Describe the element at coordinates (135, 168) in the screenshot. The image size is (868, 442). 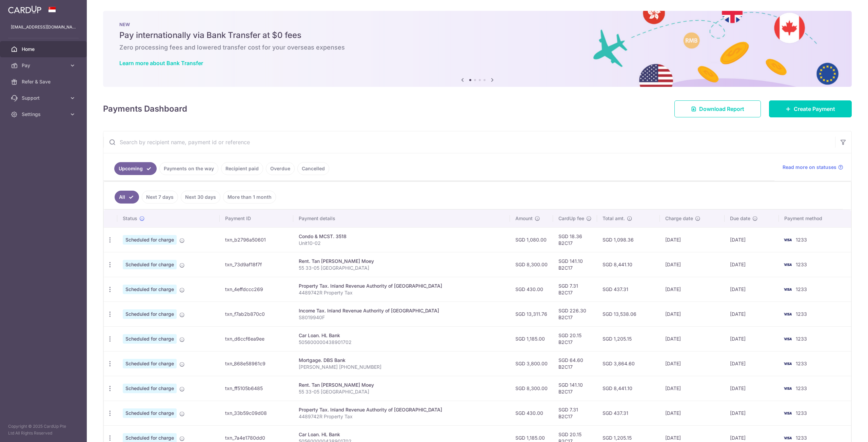
I see `a: Upcoming` at that location.